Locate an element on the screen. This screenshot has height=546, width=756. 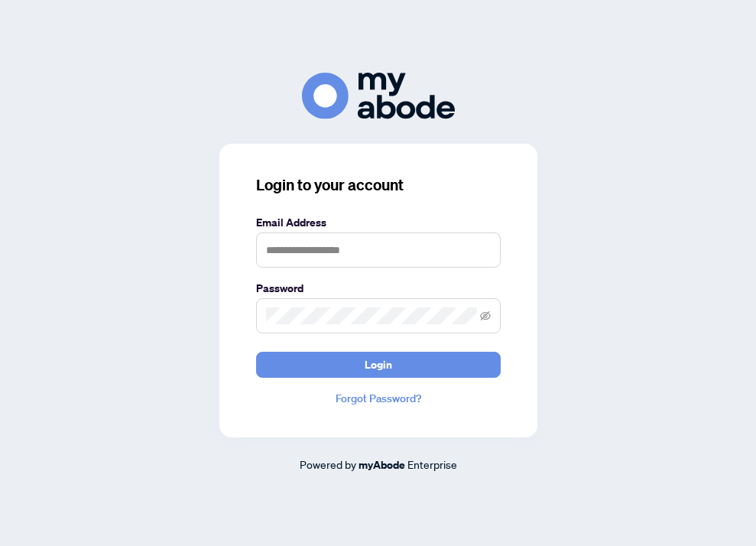
button: Login is located at coordinates (378, 365).